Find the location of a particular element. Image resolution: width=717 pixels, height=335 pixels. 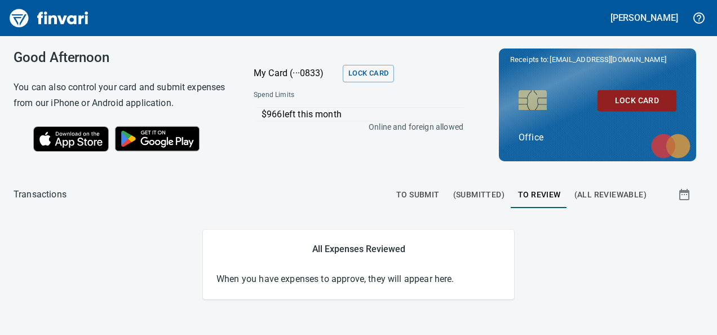

p: Receipts to: is located at coordinates (598, 60).